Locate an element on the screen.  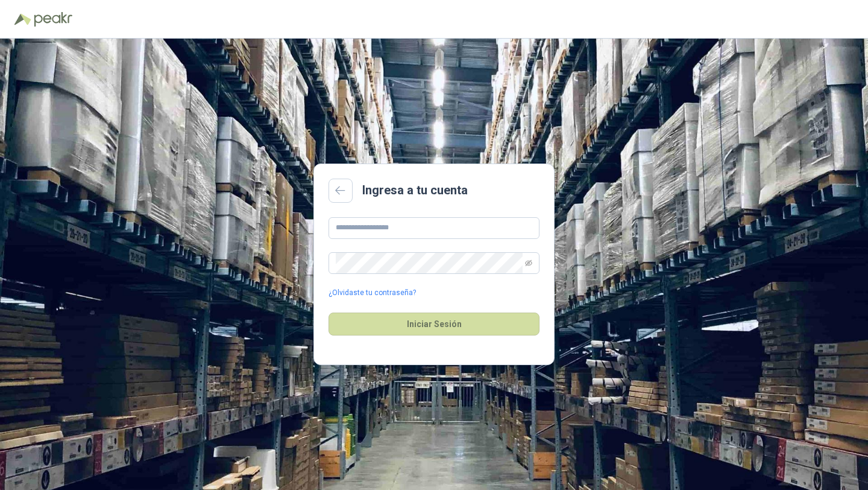
h2: Ingresa a tu cuenta is located at coordinates (415, 190).